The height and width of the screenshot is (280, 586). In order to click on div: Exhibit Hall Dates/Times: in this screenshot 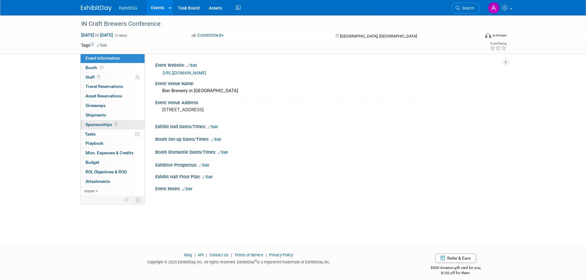, I will do `click(330, 126)`.